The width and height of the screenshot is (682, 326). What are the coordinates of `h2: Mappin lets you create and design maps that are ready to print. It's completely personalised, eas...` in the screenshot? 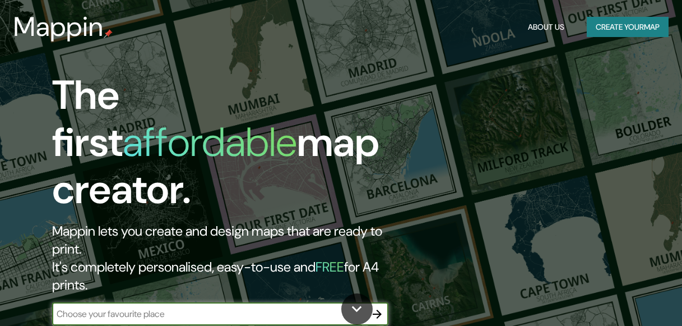 It's located at (223, 258).